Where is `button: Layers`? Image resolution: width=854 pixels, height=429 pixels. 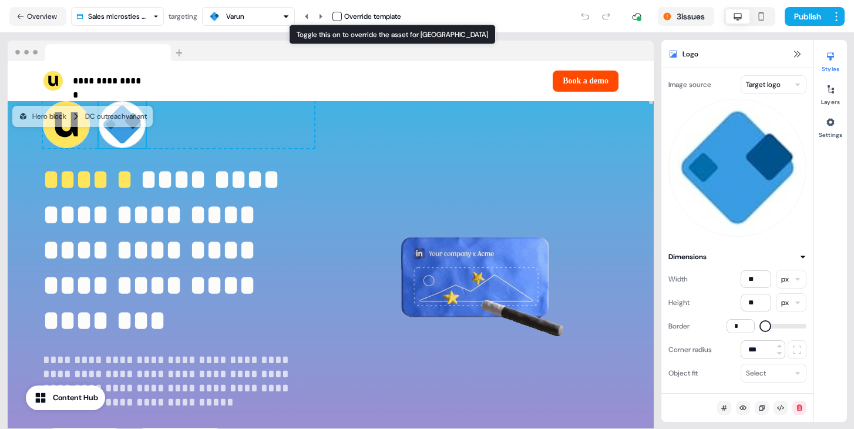
button: Layers is located at coordinates (831, 93).